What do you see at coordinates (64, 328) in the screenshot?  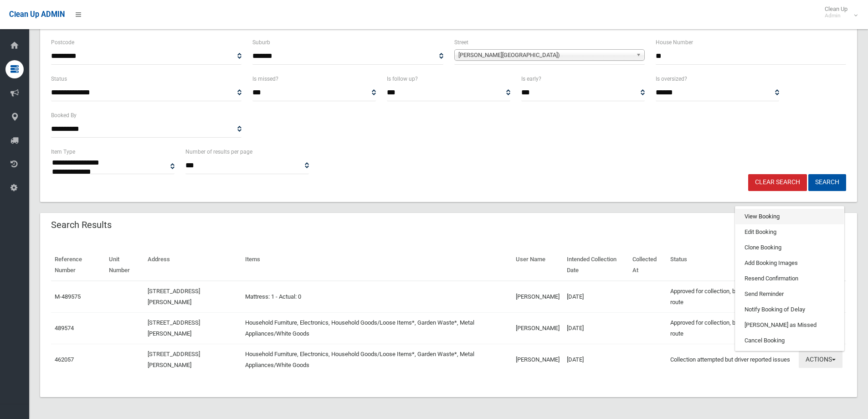 I see `a: 489574` at bounding box center [64, 328].